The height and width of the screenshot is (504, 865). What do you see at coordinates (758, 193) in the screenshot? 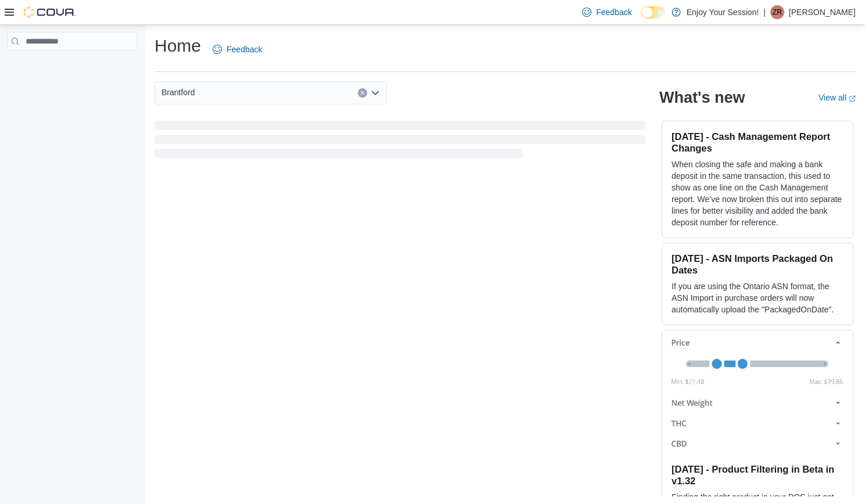
I see `p: When closing the safe and making a bank deposit in the same transaction, this used to show as one...` at bounding box center [758, 193].